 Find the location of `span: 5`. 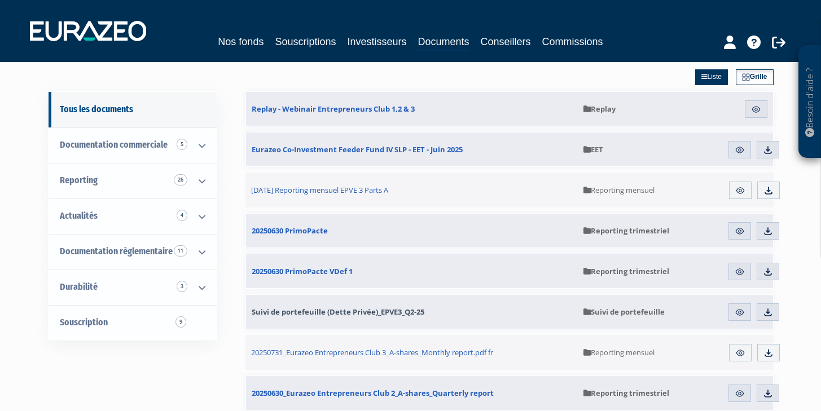

span: 5 is located at coordinates (182, 144).